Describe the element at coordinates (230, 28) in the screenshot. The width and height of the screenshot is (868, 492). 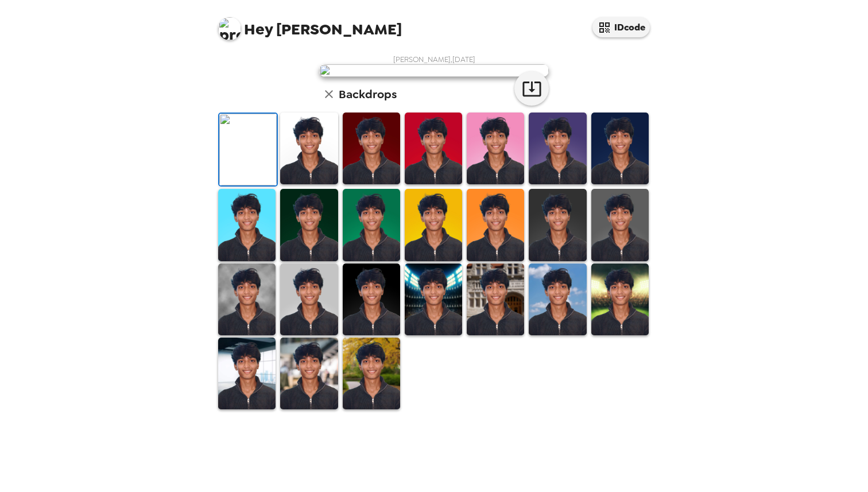
I see `img: profile pic` at that location.